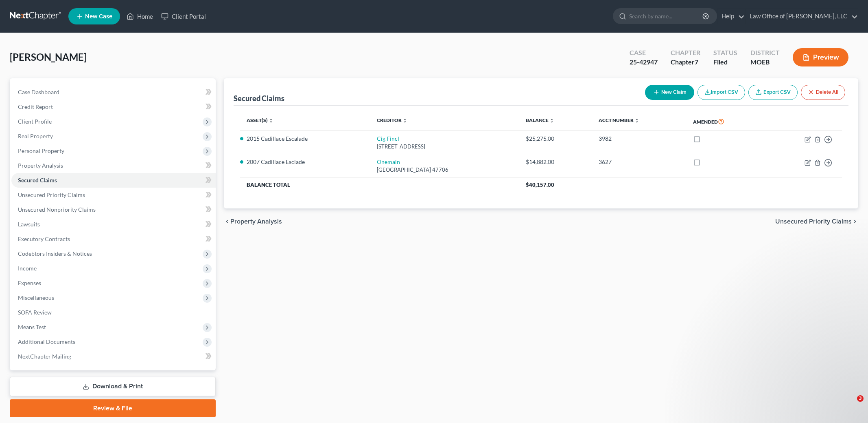 The image size is (868, 423). What do you see at coordinates (27, 268) in the screenshot?
I see `span: Income` at bounding box center [27, 268].